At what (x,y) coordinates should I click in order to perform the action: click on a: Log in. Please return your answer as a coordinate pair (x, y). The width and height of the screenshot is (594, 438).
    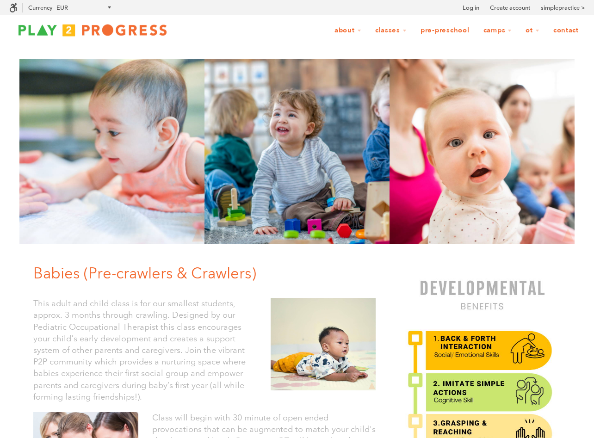
    Looking at the image, I should click on (471, 8).